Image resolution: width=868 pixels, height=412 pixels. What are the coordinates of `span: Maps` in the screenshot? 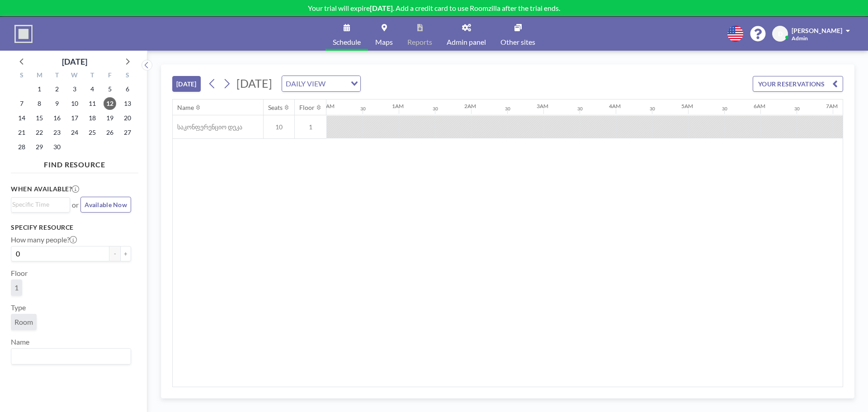 It's located at (383, 42).